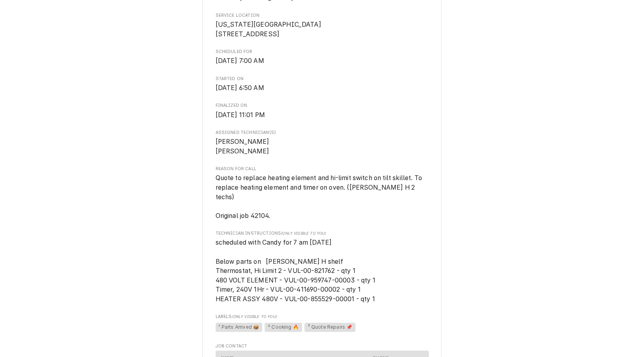 This screenshot has height=357, width=644. I want to click on span: Labels, so click(322, 317).